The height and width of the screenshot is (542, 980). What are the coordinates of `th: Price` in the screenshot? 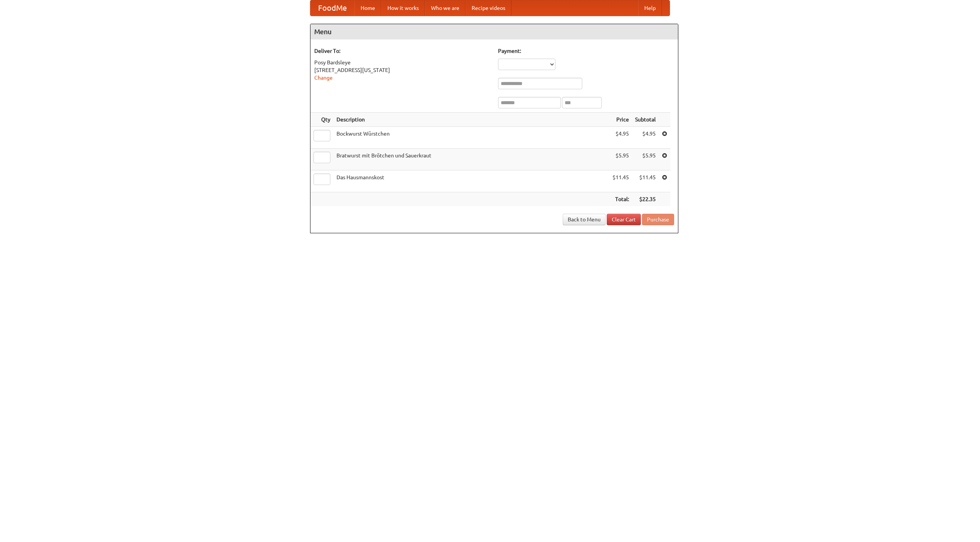 It's located at (621, 120).